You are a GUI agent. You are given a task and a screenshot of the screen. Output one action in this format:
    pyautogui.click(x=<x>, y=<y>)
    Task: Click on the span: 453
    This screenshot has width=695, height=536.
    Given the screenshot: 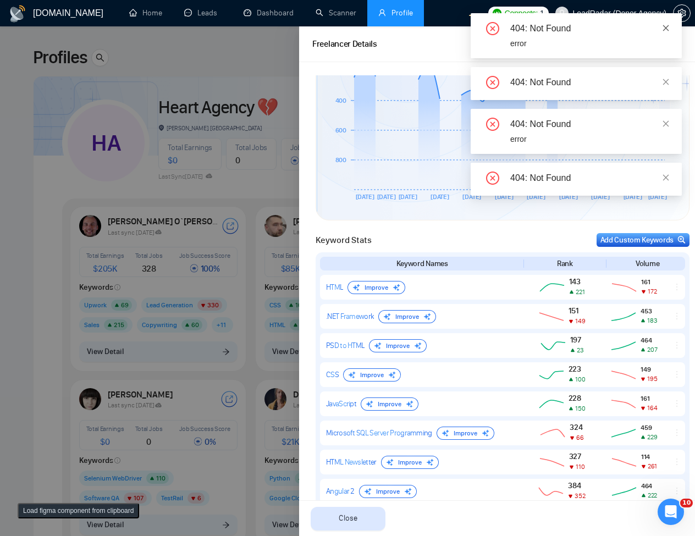 What is the action you would take?
    pyautogui.click(x=649, y=311)
    